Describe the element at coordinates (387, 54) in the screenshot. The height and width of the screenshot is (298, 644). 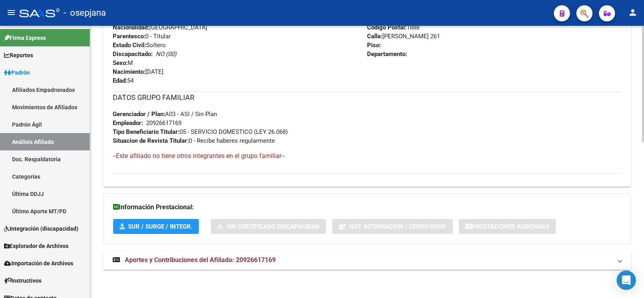
I see `strong: Departamento:` at that location.